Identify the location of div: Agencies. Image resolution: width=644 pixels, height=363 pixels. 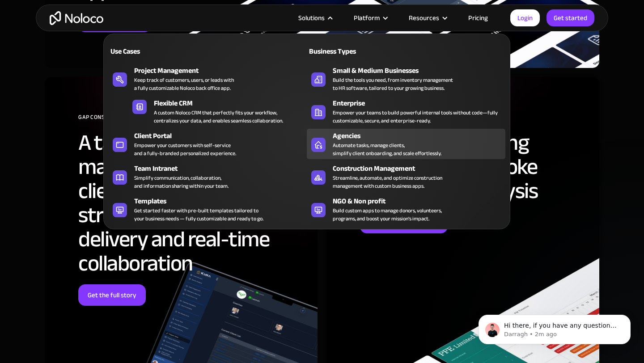
(421, 136).